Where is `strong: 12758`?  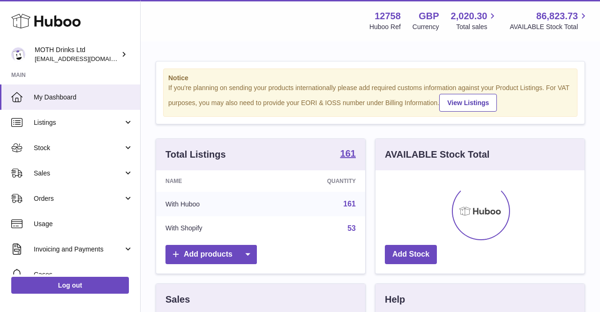 strong: 12758 is located at coordinates (388, 16).